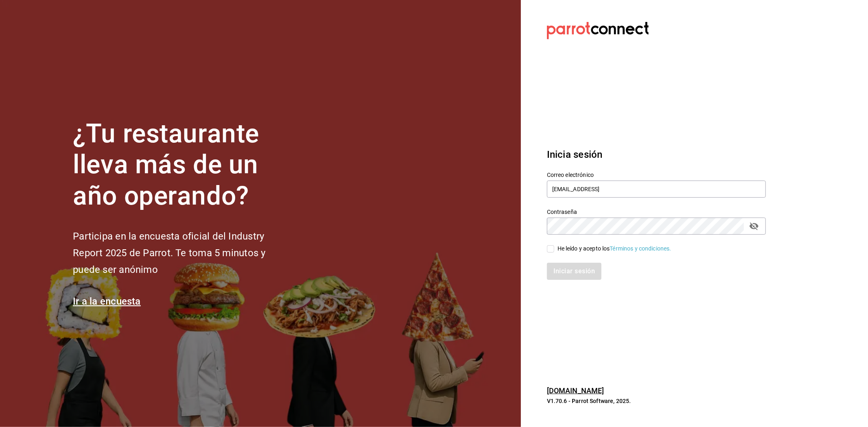 This screenshot has height=427, width=868. What do you see at coordinates (107, 301) in the screenshot?
I see `a: Ir a la encuesta` at bounding box center [107, 301].